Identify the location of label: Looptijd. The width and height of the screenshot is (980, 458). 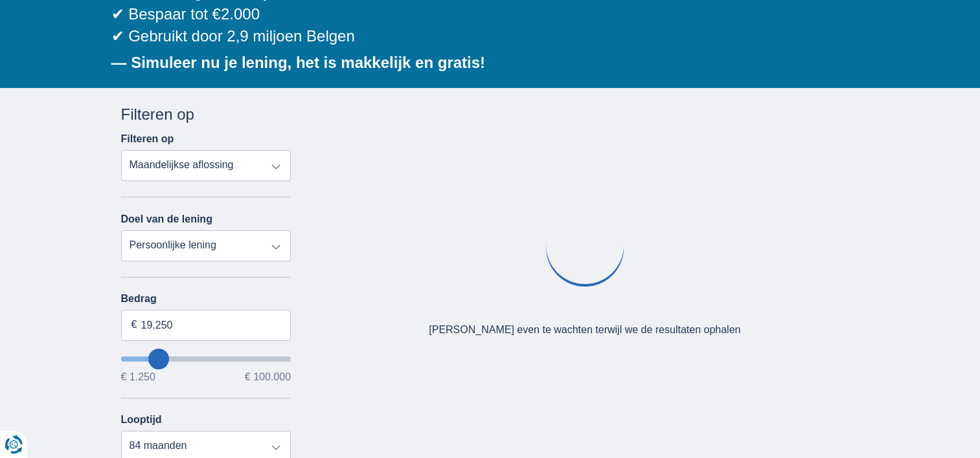
(141, 420).